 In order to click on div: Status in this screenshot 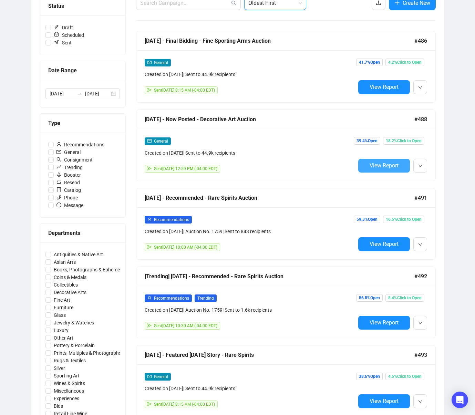, I will do `click(83, 6)`.